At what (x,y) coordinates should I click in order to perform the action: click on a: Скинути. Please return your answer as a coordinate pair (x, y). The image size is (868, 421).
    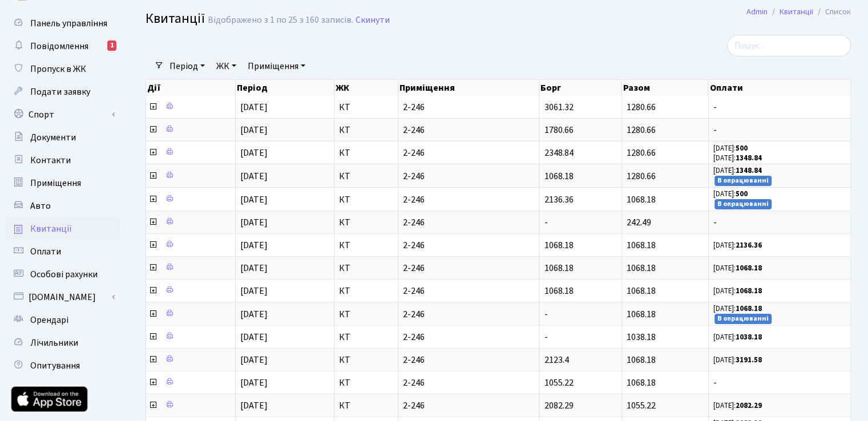
    Looking at the image, I should click on (373, 20).